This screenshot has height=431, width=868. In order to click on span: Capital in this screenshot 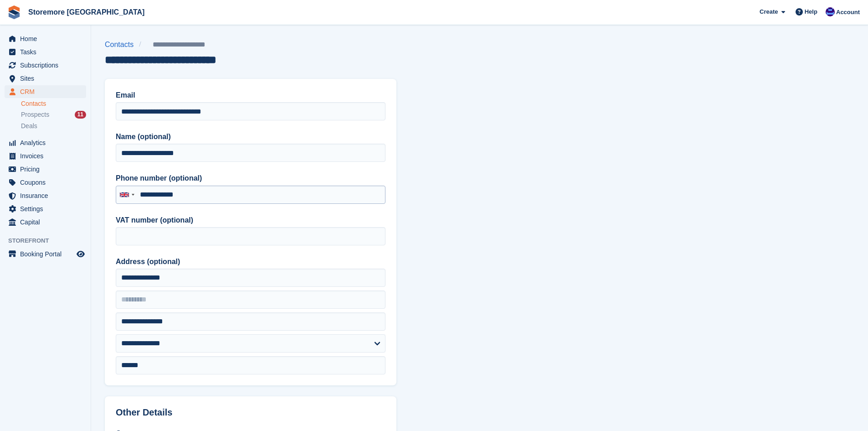, I will do `click(47, 222)`.